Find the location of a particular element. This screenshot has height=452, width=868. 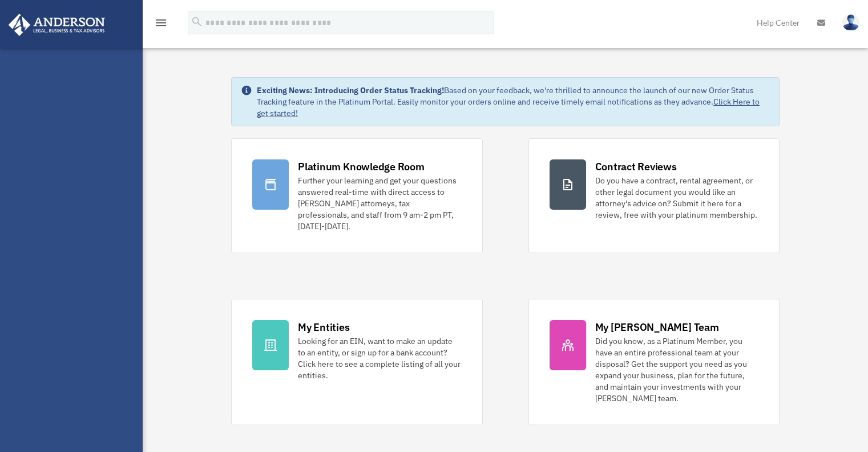

img: Anderson Advisors Platinum Portal is located at coordinates (57, 25).